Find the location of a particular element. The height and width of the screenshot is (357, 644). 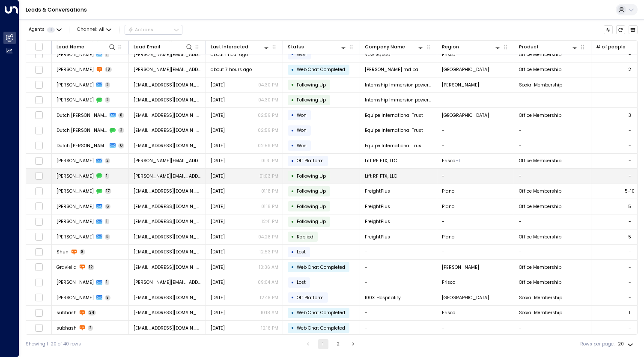

span: 6 is located at coordinates (108, 206).